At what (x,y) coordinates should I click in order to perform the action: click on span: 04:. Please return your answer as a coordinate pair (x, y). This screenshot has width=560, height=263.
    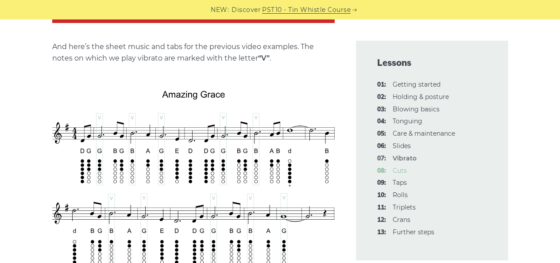
    Looking at the image, I should click on (381, 122).